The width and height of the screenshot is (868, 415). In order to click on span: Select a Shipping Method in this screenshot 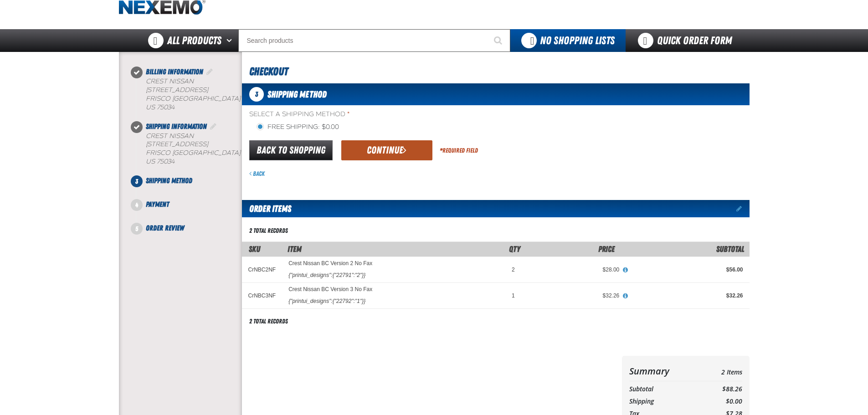, I will do `click(499, 114)`.